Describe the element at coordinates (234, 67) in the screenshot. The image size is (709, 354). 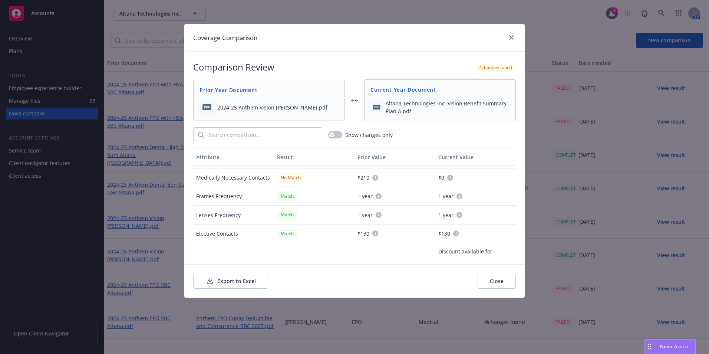
I see `h2: Comparison Review` at that location.